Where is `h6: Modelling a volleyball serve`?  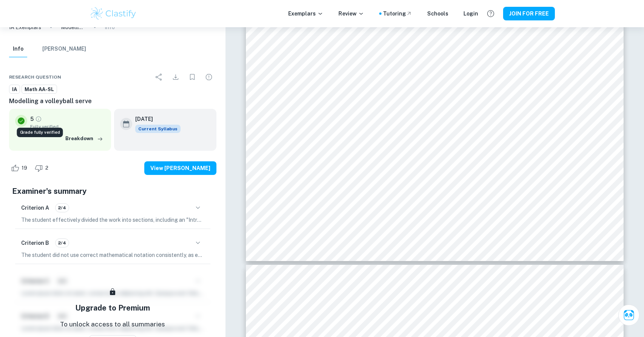 h6: Modelling a volleyball serve is located at coordinates (113, 101).